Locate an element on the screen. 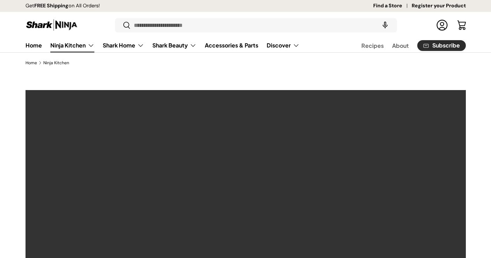 Image resolution: width=491 pixels, height=258 pixels. speech-search-button: Search by voice is located at coordinates (385, 25).